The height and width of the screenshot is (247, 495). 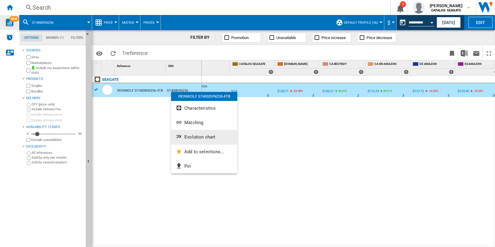 I want to click on button: Add to selections..., so click(x=204, y=152).